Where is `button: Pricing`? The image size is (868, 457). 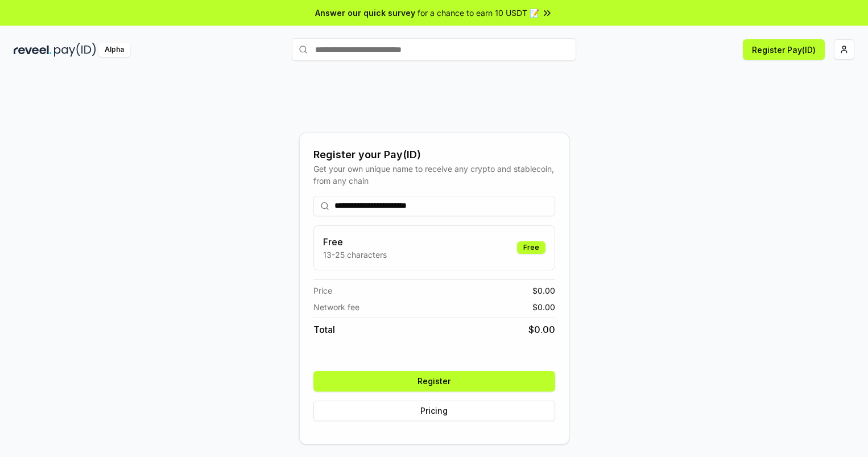
button: Pricing is located at coordinates (434, 411).